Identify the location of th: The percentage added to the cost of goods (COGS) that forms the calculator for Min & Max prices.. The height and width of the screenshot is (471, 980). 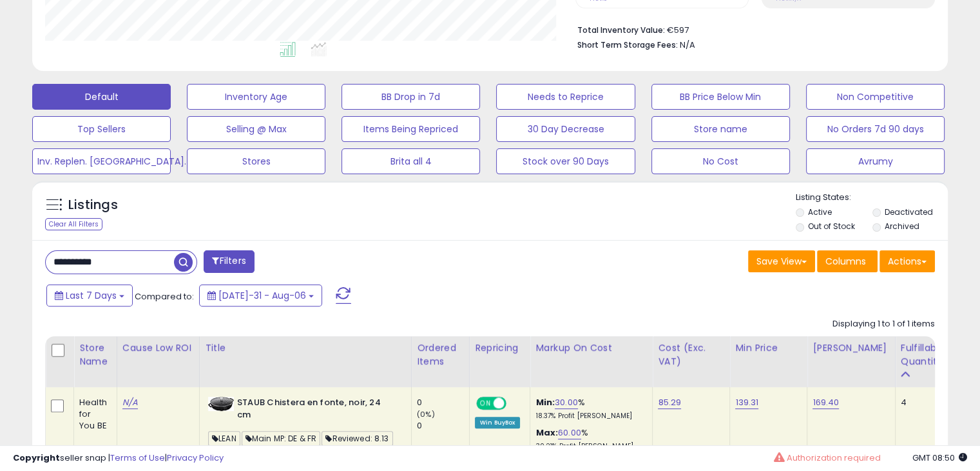
(592, 361).